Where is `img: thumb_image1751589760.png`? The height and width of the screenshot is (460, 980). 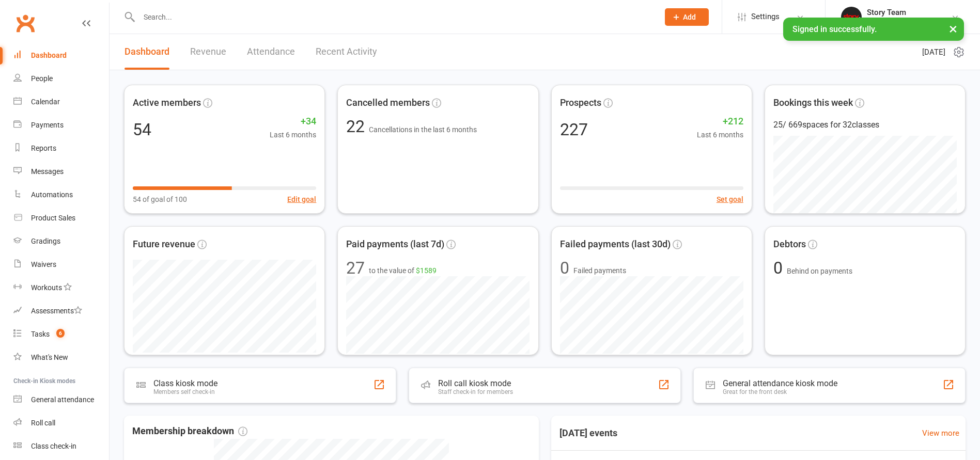
img: thumb_image1751589760.png is located at coordinates (852, 17).